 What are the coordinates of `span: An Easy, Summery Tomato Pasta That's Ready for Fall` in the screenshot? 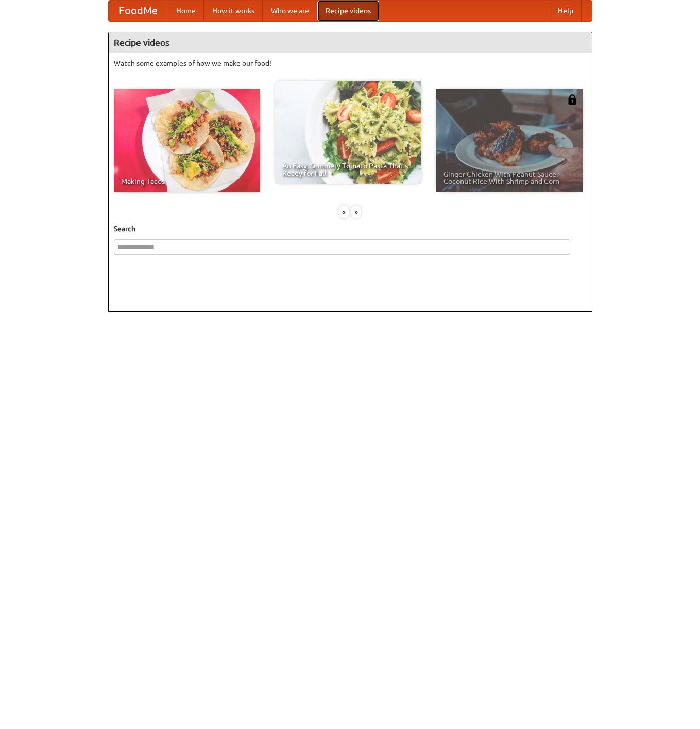 It's located at (348, 169).